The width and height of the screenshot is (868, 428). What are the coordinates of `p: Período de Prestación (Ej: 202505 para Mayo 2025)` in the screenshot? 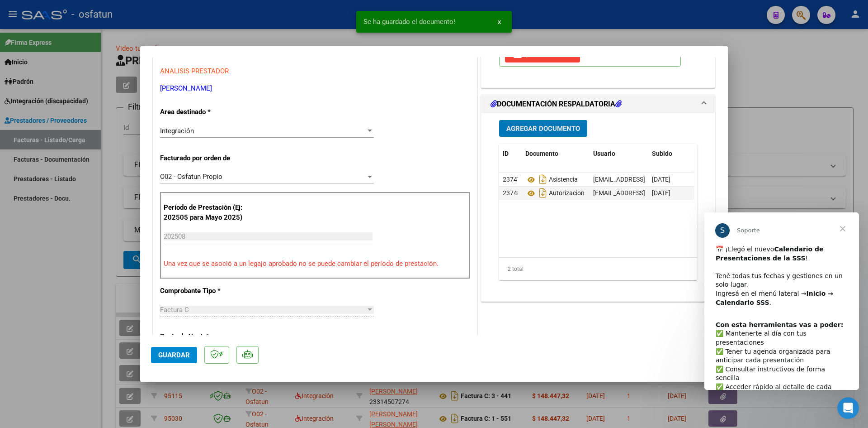 It's located at (209, 212).